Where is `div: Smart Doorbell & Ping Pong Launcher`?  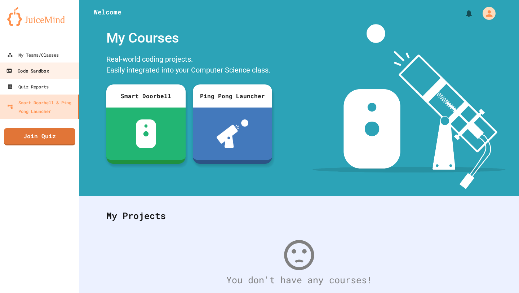
div: Smart Doorbell & Ping Pong Launcher is located at coordinates (41, 107).